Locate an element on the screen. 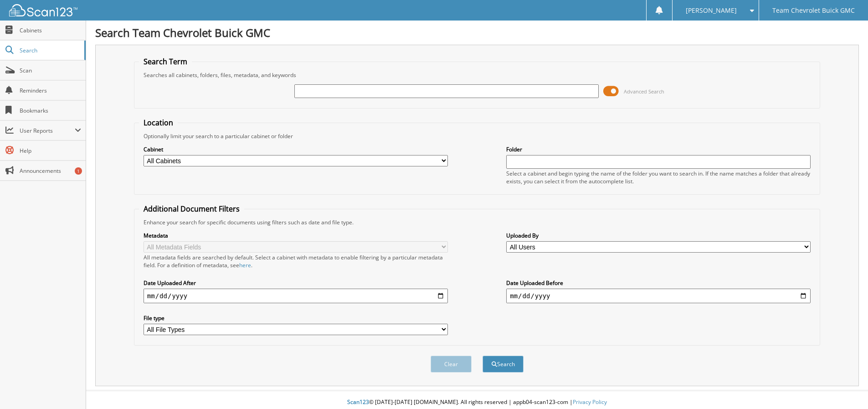 Image resolution: width=868 pixels, height=409 pixels. div: Enhance your search for specific documents using filters such as date and file type. is located at coordinates (477, 221).